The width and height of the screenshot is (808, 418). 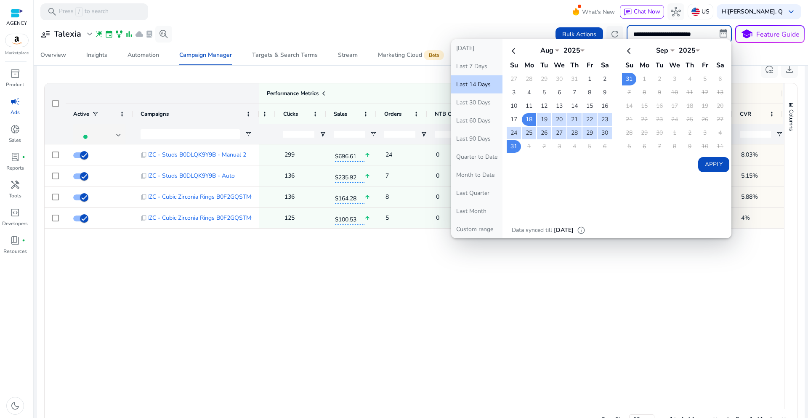 What do you see at coordinates (790, 69) in the screenshot?
I see `span: download` at bounding box center [790, 69].